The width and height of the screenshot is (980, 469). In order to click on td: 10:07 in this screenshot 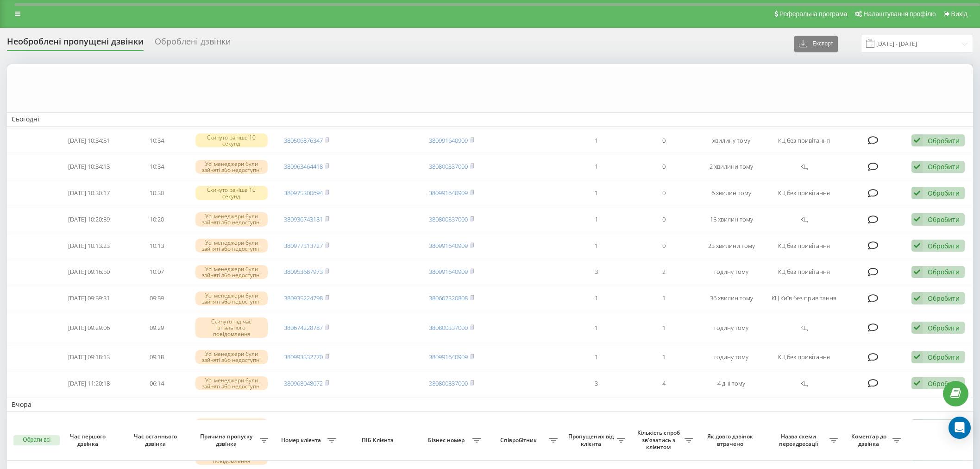, I will do `click(157, 272)`.